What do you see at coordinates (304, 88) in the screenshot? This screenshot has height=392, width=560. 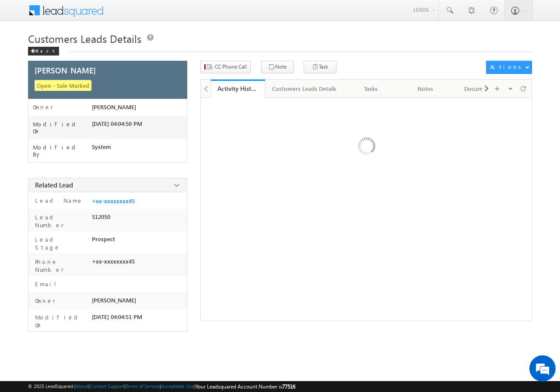 I see `a: Customers Leads Details` at bounding box center [304, 88].